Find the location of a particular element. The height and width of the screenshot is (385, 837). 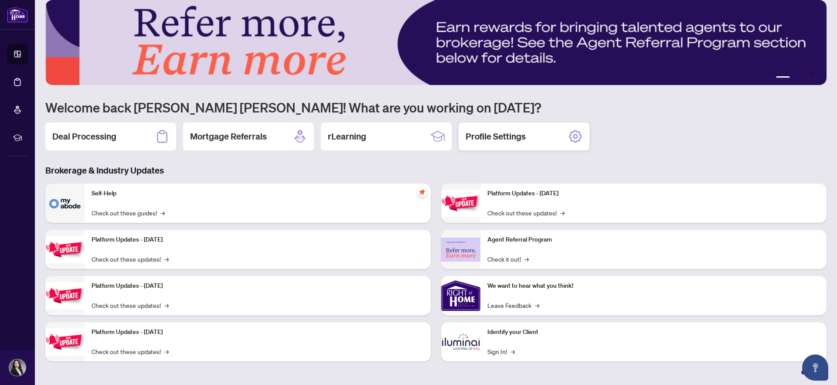

p: Agent Referral Program is located at coordinates (654, 240).